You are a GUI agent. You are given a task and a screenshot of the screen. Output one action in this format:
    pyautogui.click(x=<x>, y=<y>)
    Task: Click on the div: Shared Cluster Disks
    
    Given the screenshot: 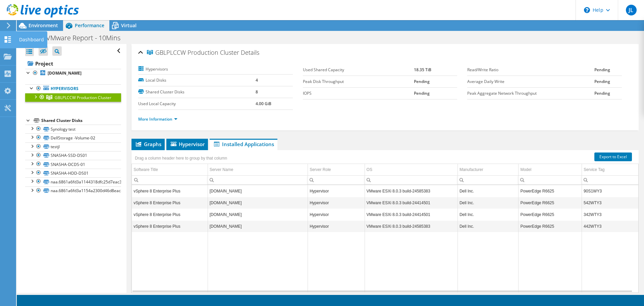 What is the action you would take?
    pyautogui.click(x=81, y=121)
    